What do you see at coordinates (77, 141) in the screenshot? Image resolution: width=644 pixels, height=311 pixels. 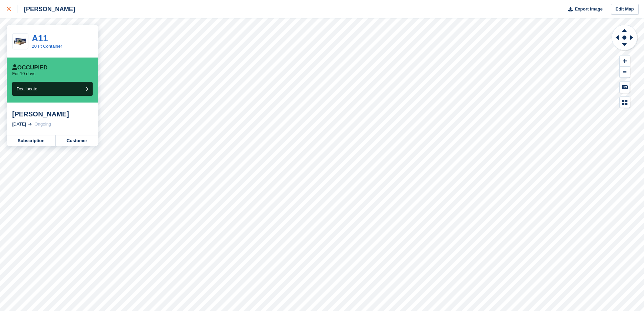 I see `a: Customer` at bounding box center [77, 141].